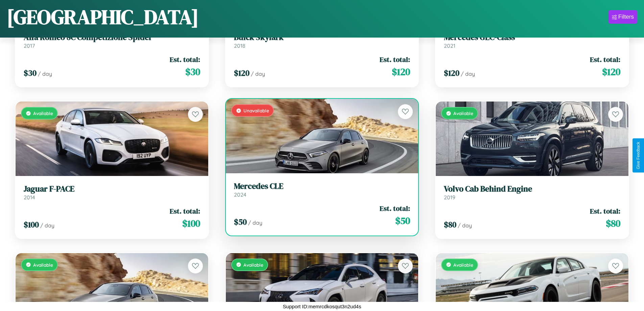 The height and width of the screenshot is (311, 644). What do you see at coordinates (532, 189) in the screenshot?
I see `h3: Volvo Cab Behind Engine` at bounding box center [532, 189].